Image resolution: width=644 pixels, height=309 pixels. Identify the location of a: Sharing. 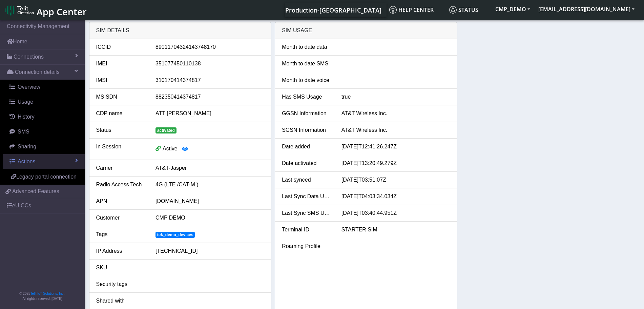
(44, 146).